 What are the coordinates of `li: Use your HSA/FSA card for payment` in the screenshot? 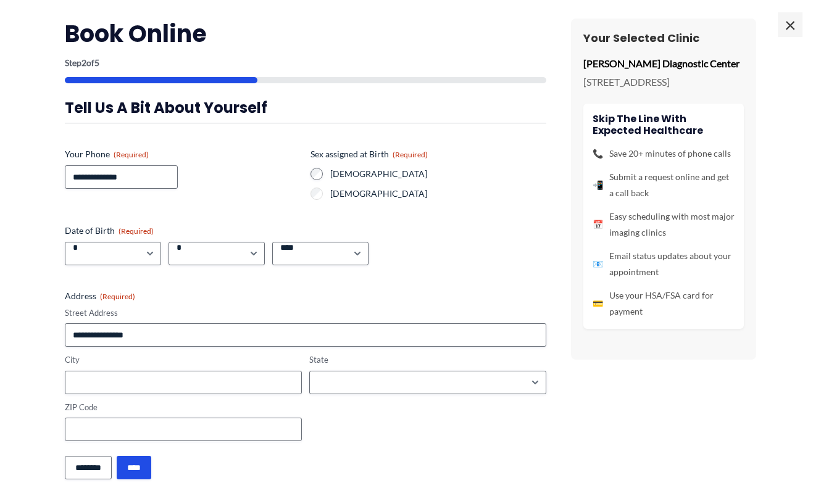 It's located at (664, 304).